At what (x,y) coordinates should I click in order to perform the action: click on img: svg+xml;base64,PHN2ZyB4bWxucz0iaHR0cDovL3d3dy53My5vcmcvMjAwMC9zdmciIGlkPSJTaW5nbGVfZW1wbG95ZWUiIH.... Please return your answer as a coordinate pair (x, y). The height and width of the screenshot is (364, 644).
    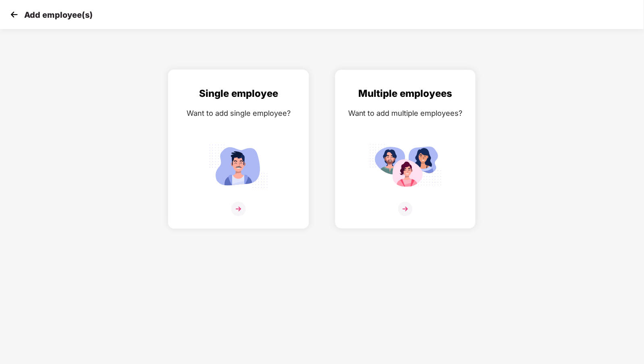
    Looking at the image, I should click on (239, 166).